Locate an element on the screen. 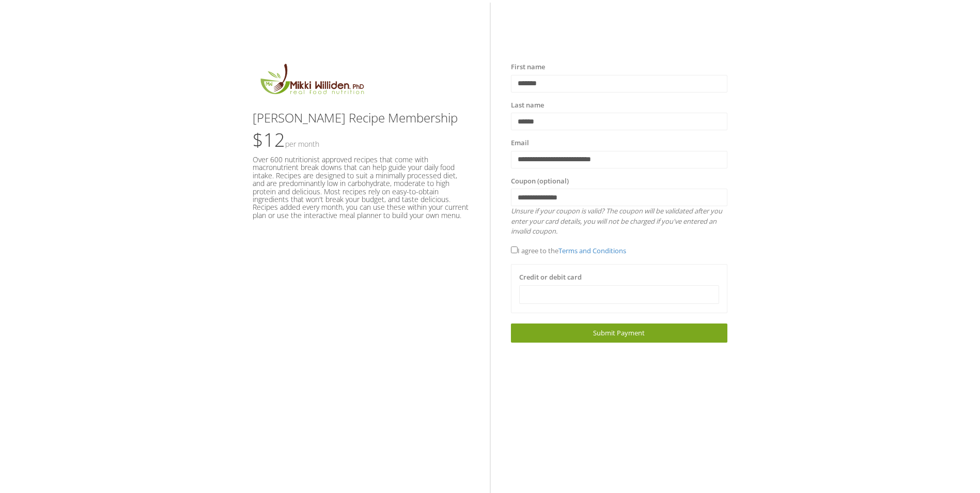 Image resolution: width=980 pixels, height=493 pixels. i: Unsure if your coupon is valid? The coupon will be validated after you enter your card details, y... is located at coordinates (616, 221).